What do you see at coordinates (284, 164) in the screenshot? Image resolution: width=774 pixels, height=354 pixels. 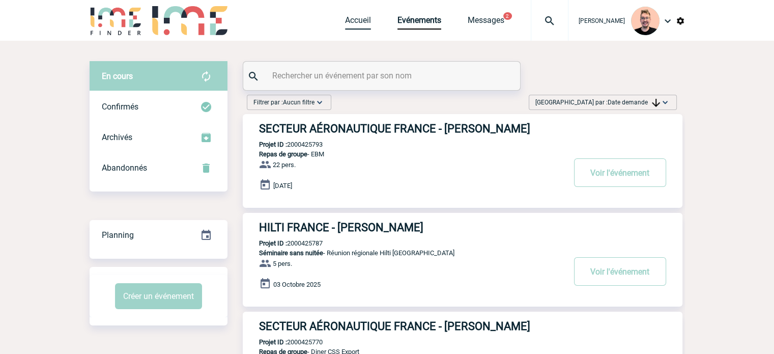 I see `span: 22 pers.` at bounding box center [284, 164].